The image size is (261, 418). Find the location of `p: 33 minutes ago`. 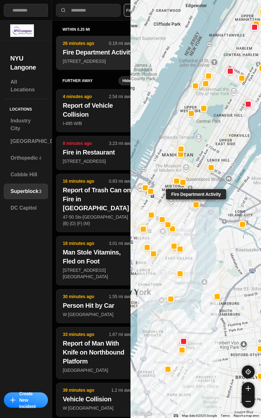

p: 33 minutes ago is located at coordinates (86, 334).